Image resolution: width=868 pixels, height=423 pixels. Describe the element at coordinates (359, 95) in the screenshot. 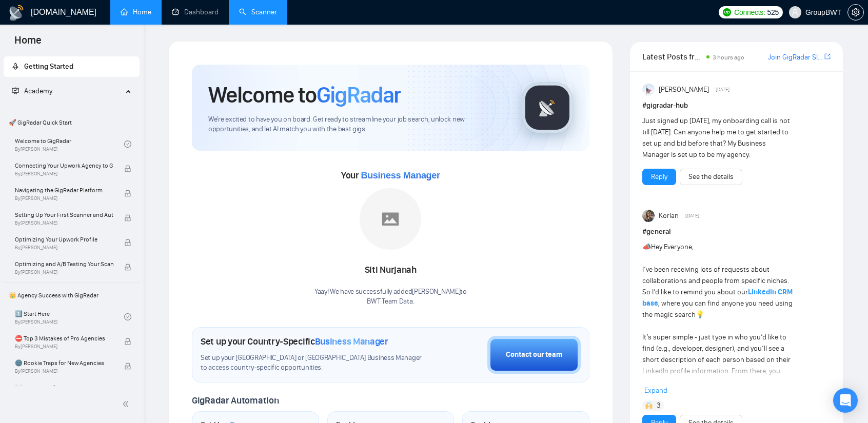

I see `span: GigRadar` at that location.